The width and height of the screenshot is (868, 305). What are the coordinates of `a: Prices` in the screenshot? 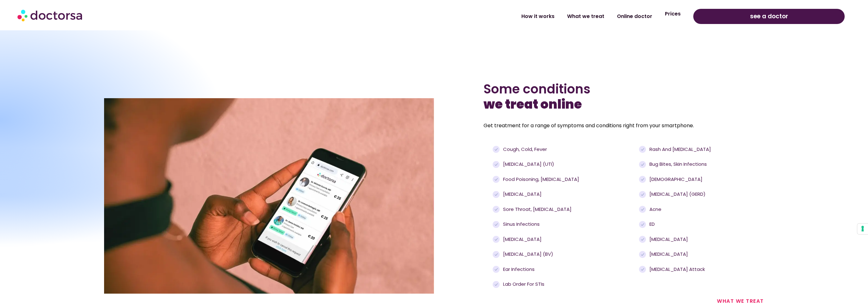 It's located at (673, 14).